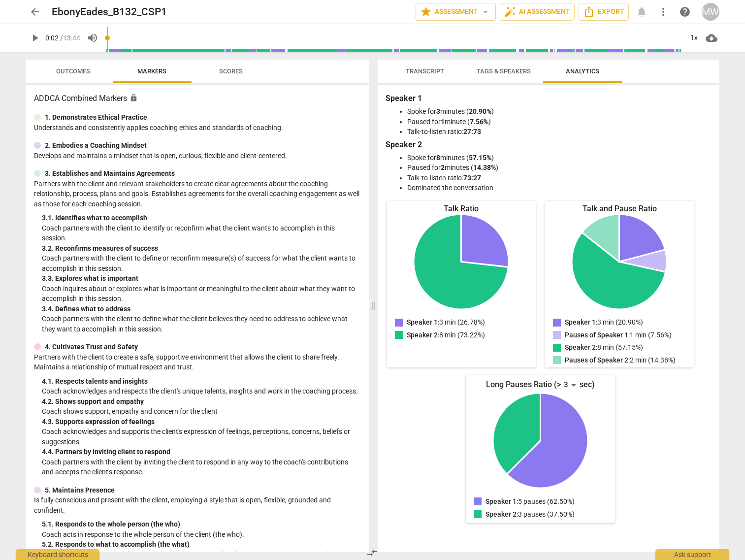  Describe the element at coordinates (480, 111) in the screenshot. I see `b: 20.90%` at that location.